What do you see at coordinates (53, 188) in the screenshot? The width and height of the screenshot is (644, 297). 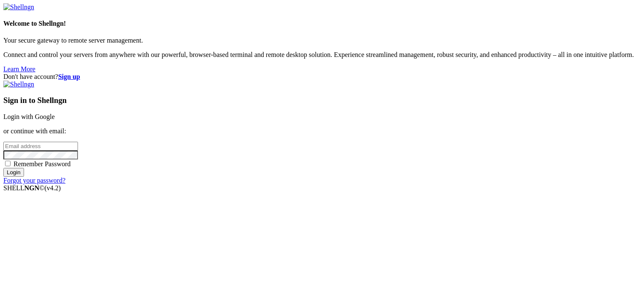 I see `span: 4.2.0` at bounding box center [53, 188].